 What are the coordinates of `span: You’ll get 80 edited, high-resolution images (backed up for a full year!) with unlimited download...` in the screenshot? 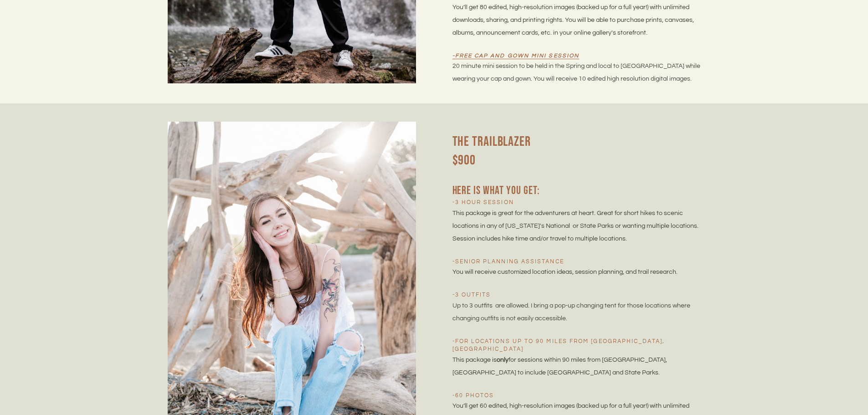 It's located at (574, 20).